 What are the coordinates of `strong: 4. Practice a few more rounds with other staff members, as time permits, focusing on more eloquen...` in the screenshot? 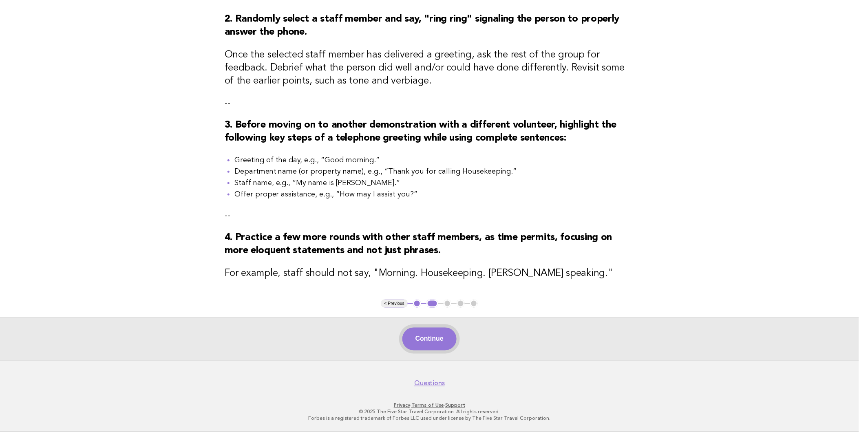 It's located at (418, 244).